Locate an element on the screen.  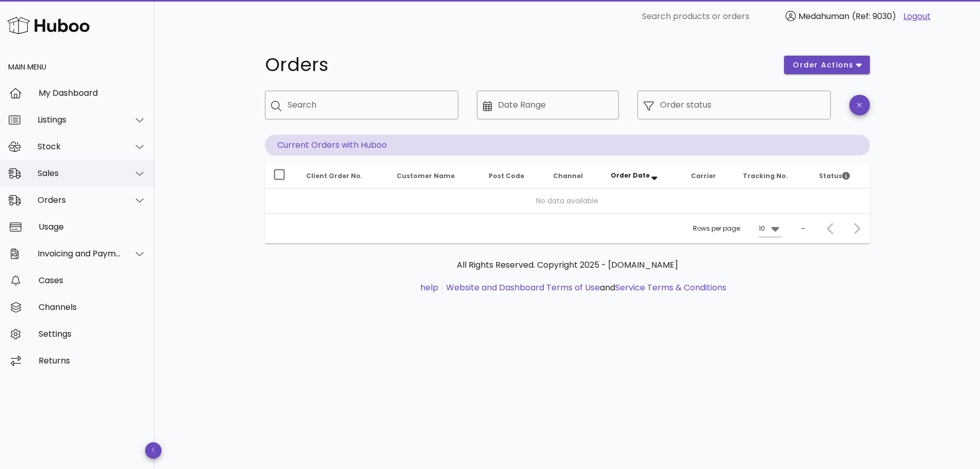
div: Returns is located at coordinates (92, 360).